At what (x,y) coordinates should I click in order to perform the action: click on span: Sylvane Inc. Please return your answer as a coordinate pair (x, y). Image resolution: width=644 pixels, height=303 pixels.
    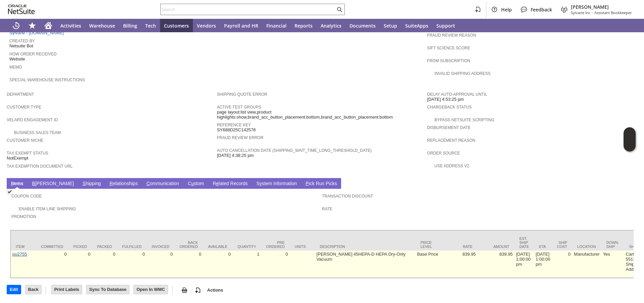
    Looking at the image, I should click on (581, 12).